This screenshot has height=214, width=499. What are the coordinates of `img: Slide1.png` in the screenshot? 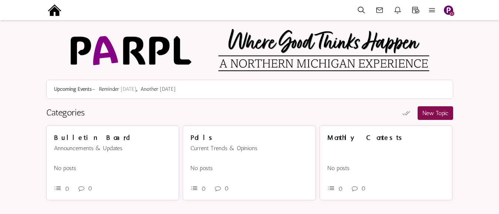 It's located at (448, 10).